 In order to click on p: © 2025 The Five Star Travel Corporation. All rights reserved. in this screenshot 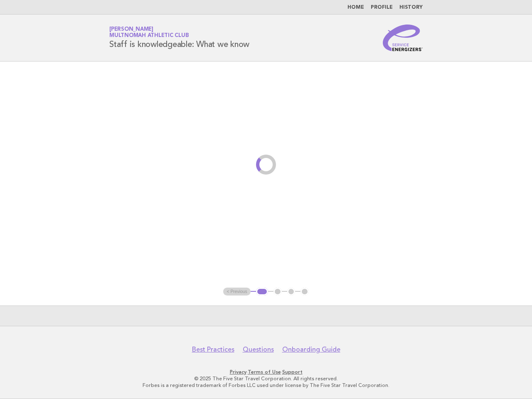, I will do `click(266, 378)`.